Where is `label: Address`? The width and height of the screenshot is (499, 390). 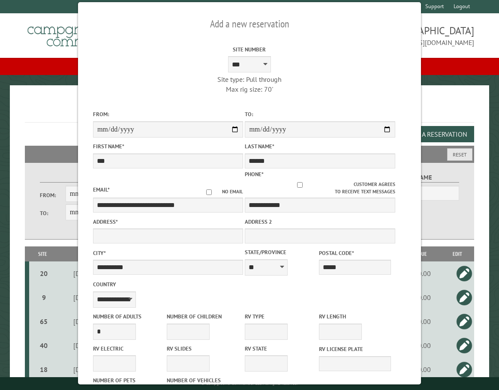
label: Address is located at coordinates (168, 221).